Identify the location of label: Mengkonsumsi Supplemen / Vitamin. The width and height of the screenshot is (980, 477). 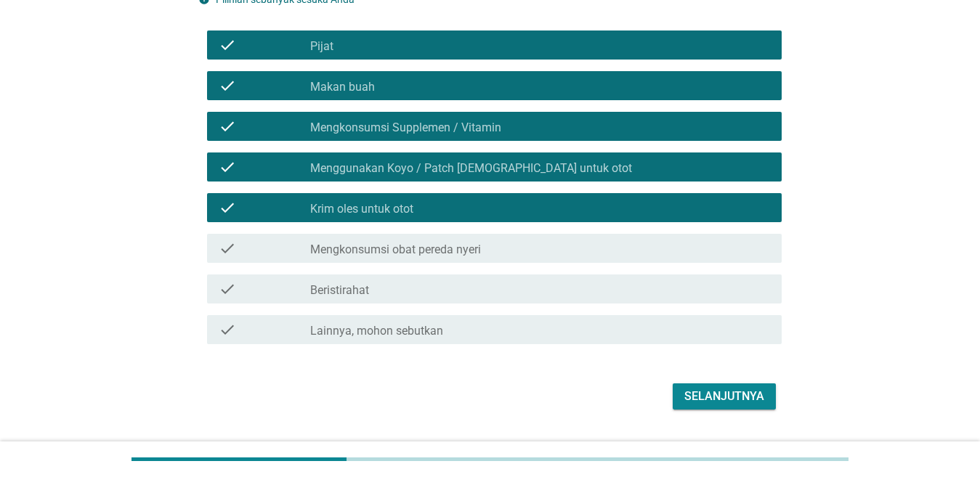
(405, 127).